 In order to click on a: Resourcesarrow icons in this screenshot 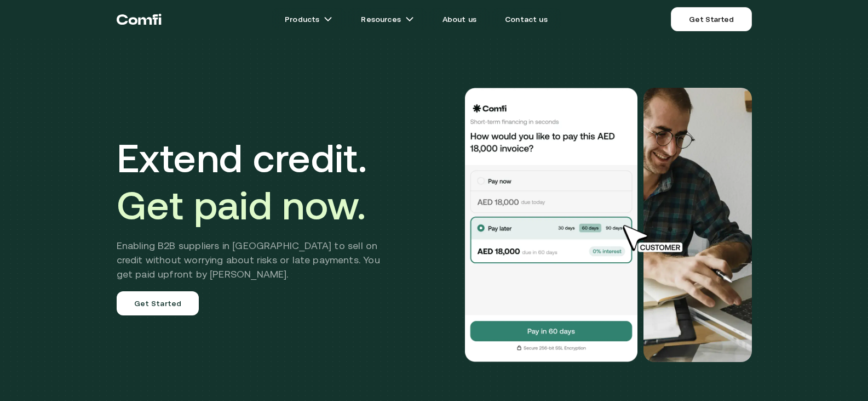, I will do `click(387, 19)`.